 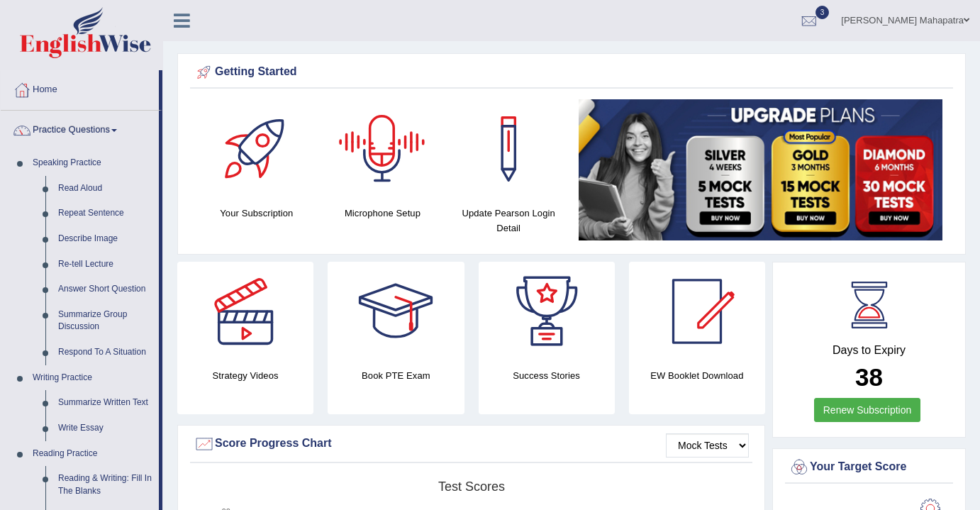 I want to click on a: Summarize Written Text, so click(x=105, y=403).